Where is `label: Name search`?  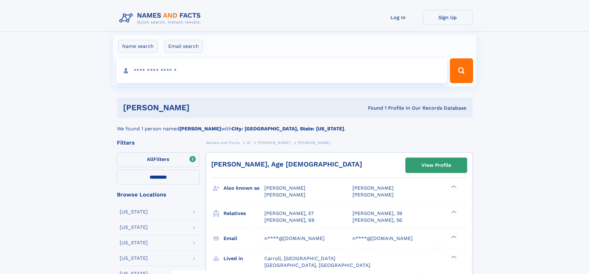
label: Name search is located at coordinates (138, 46).